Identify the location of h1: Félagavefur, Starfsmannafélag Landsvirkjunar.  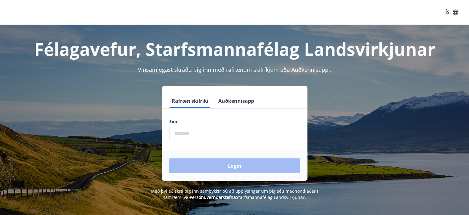
(235, 49).